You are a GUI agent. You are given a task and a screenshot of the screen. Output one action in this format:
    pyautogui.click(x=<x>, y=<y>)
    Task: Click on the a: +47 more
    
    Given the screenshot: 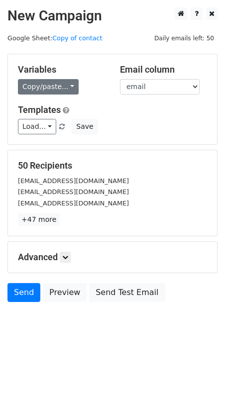 What is the action you would take?
    pyautogui.click(x=39, y=219)
    